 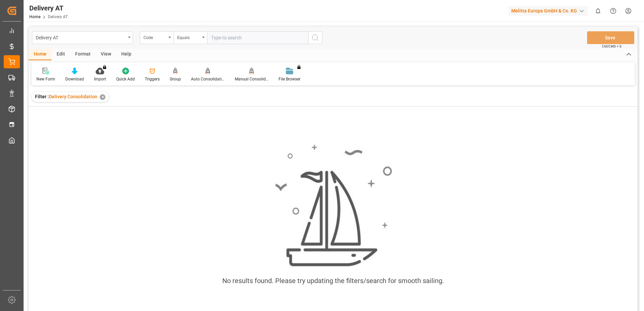 I want to click on span: Ctrl/CMD + S, so click(x=612, y=46).